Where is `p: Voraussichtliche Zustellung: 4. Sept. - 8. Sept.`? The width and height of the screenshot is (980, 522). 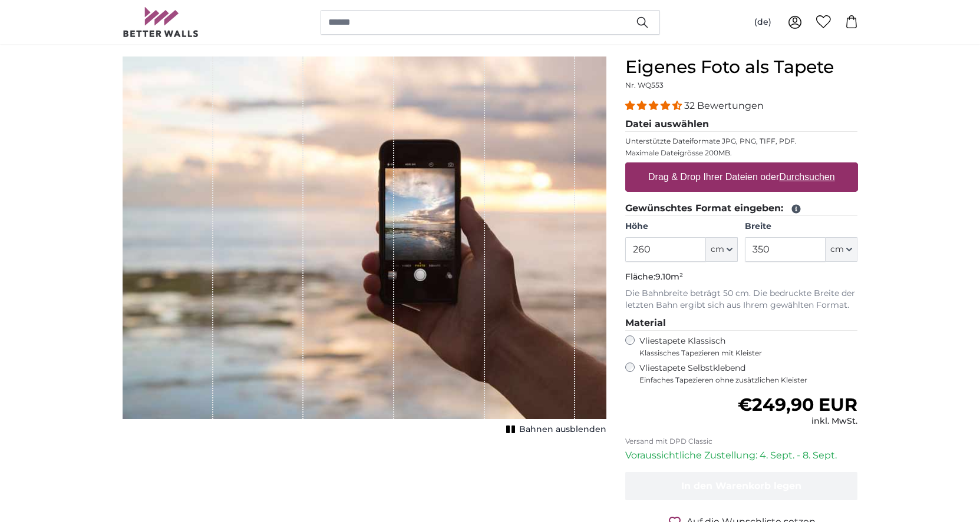 p: Voraussichtliche Zustellung: 4. Sept. - 8. Sept. is located at coordinates (742, 456).